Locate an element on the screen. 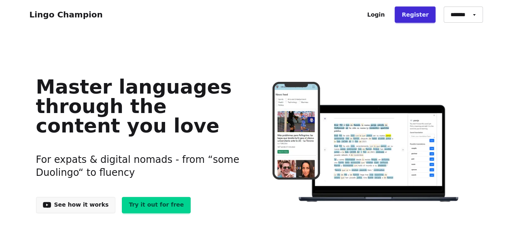 Image resolution: width=512 pixels, height=237 pixels. a: Login is located at coordinates (376, 15).